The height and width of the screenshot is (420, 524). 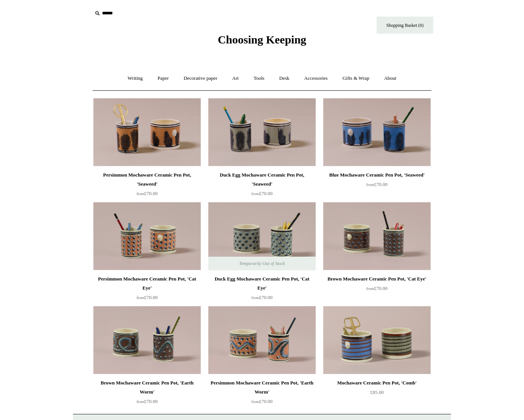 I want to click on div: Persimmon Mochaware Ceramic Pen Pot, 'Cat Eye', so click(x=147, y=284).